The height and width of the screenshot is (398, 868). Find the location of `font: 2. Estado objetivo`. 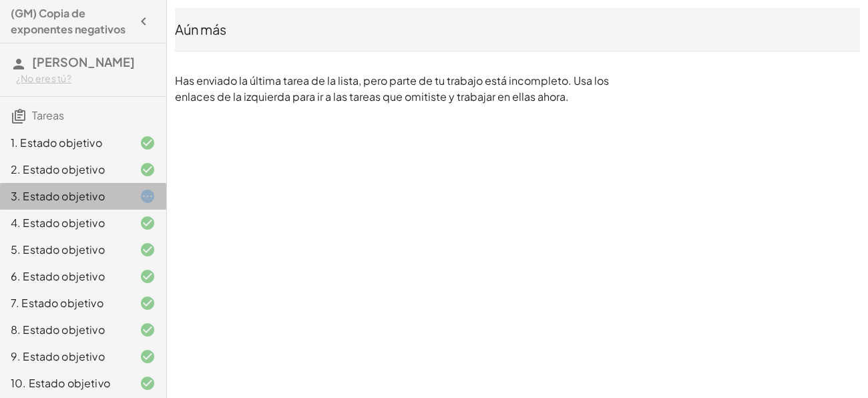

font: 2. Estado objetivo is located at coordinates (58, 169).